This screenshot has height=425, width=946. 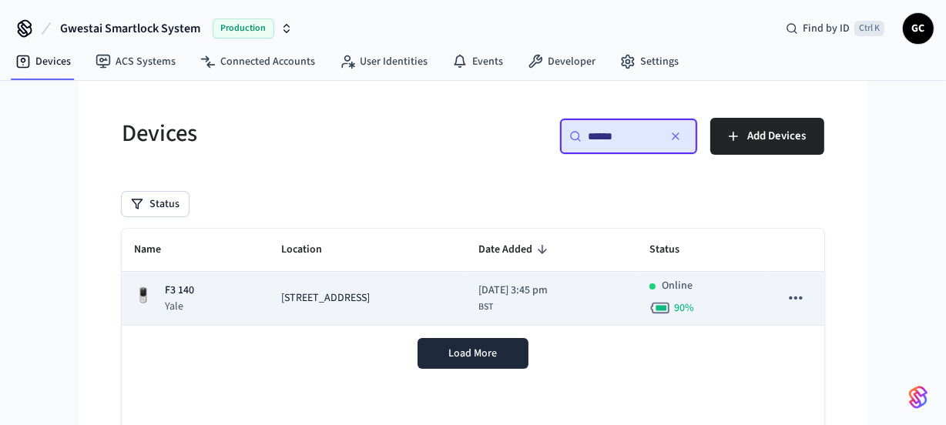 I want to click on button: Load More, so click(x=473, y=354).